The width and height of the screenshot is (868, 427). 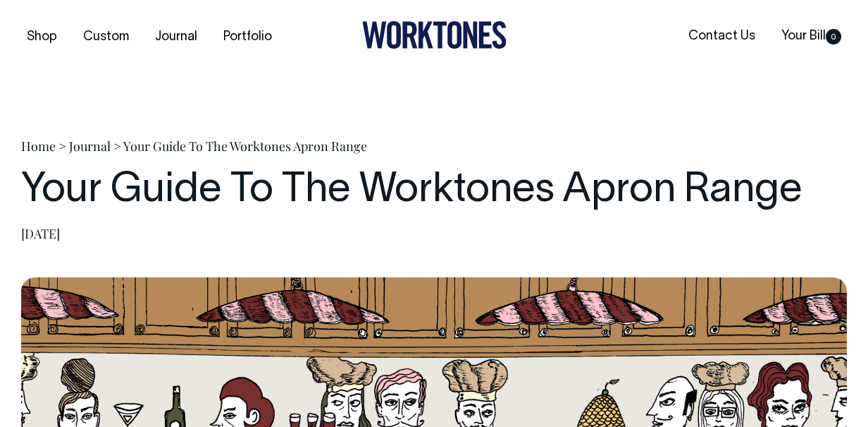 I want to click on a: Shop, so click(x=42, y=36).